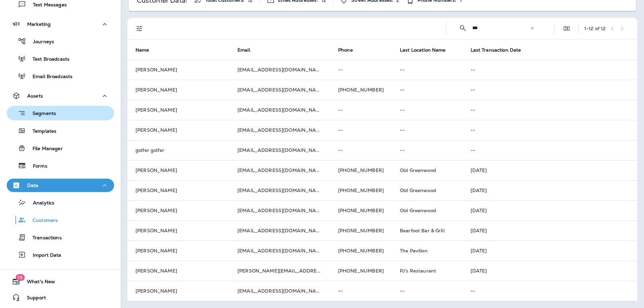 The height and width of the screenshot is (308, 644). What do you see at coordinates (60, 76) in the screenshot?
I see `button: Email Broadcasts` at bounding box center [60, 76].